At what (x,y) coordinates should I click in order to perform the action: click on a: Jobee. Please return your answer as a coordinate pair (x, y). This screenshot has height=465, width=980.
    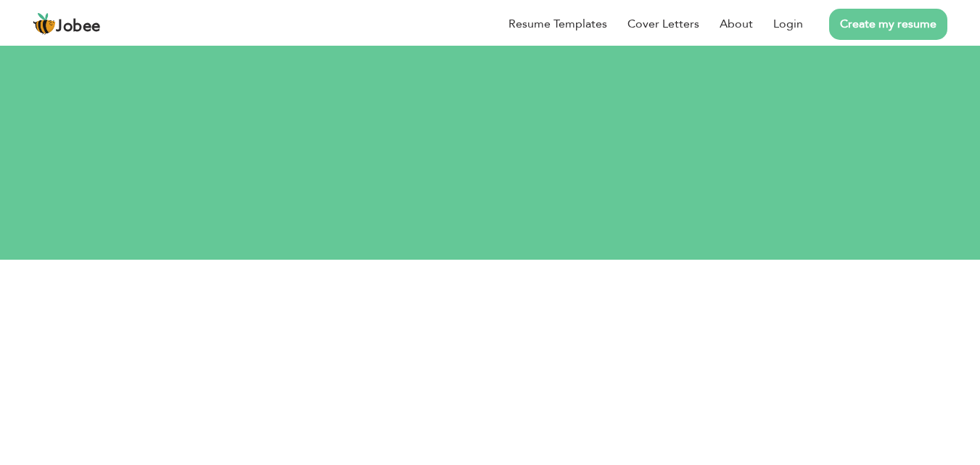
    Looking at the image, I should click on (67, 24).